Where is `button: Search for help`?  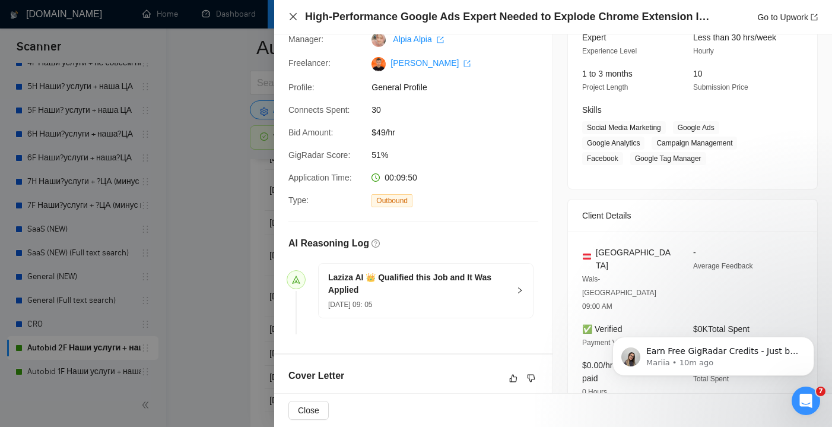 button: Search for help is located at coordinates (119, 316).